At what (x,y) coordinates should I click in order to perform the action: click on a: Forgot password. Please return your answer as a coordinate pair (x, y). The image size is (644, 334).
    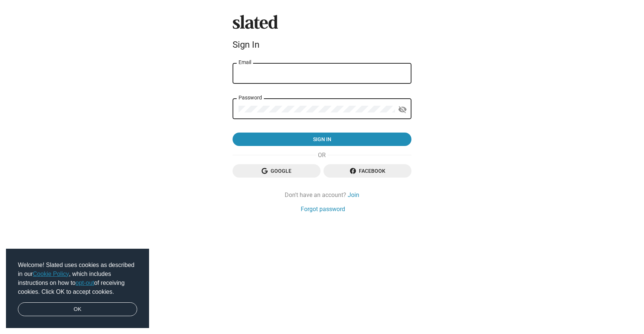
    Looking at the image, I should click on (323, 209).